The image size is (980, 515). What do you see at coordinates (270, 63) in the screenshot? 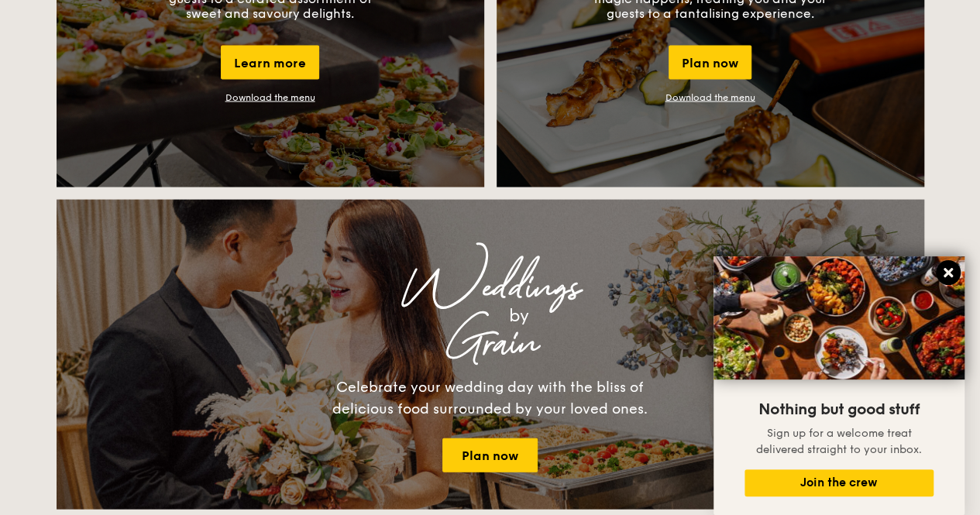
I see `div: Learn more` at bounding box center [270, 63].